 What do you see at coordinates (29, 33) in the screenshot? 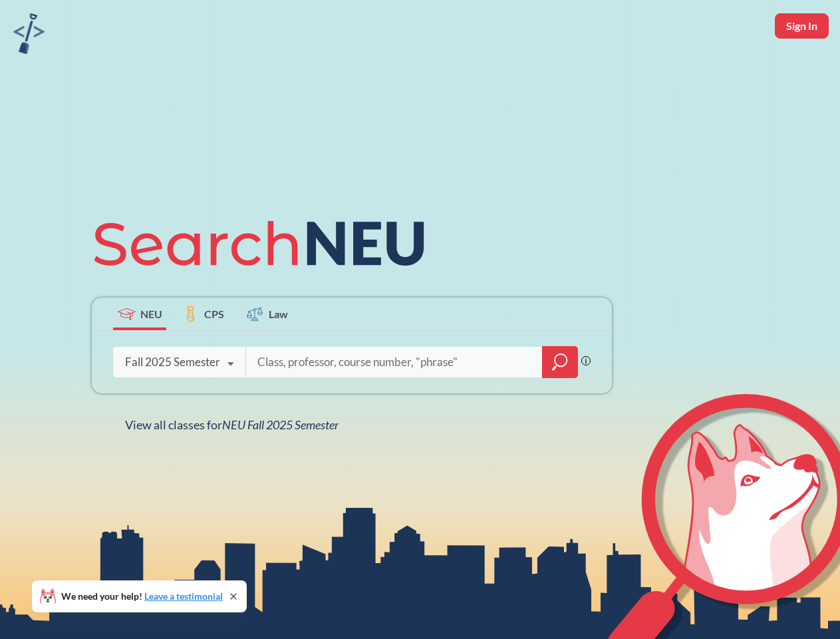
I see `img: sandbox logo` at bounding box center [29, 33].